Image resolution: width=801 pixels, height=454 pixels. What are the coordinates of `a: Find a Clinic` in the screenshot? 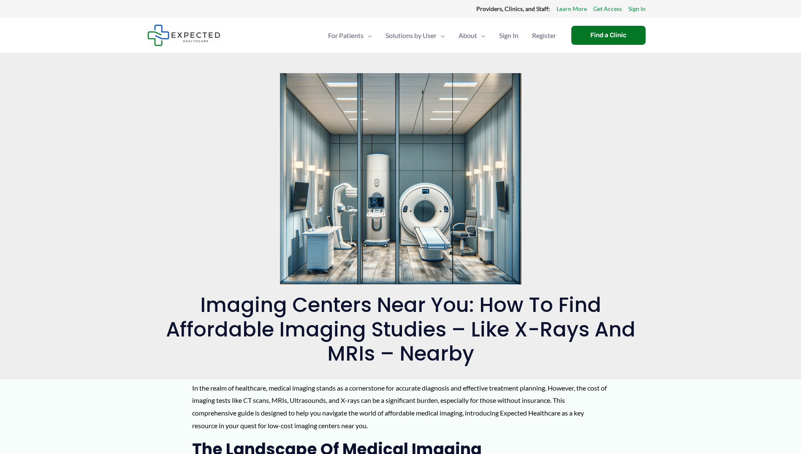 It's located at (609, 35).